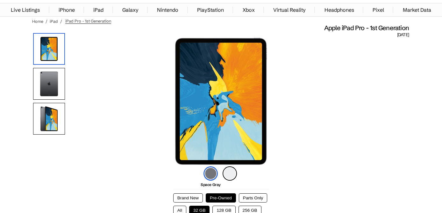 The height and width of the screenshot is (213, 442). Describe the element at coordinates (248, 10) in the screenshot. I see `a: Xbox` at that location.